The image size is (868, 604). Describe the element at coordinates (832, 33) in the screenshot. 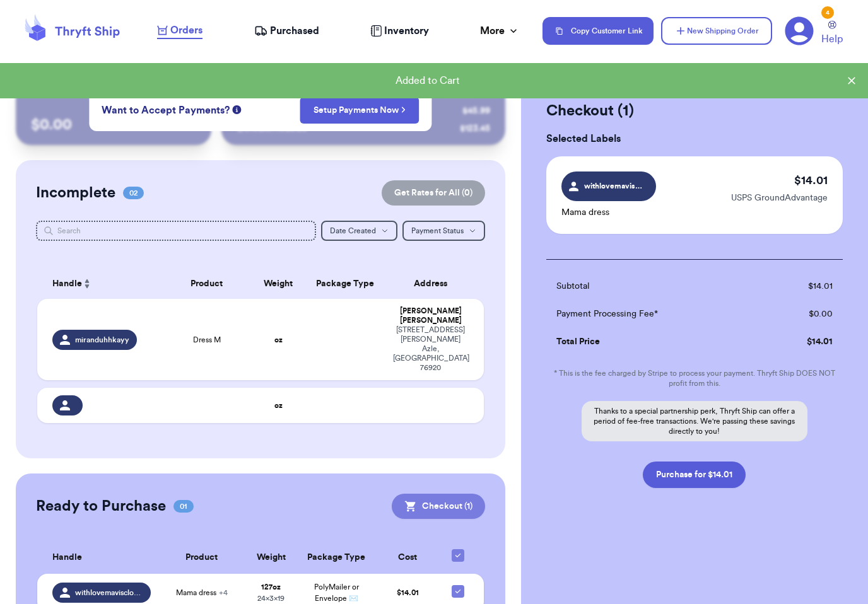

I see `a: Help` at that location.